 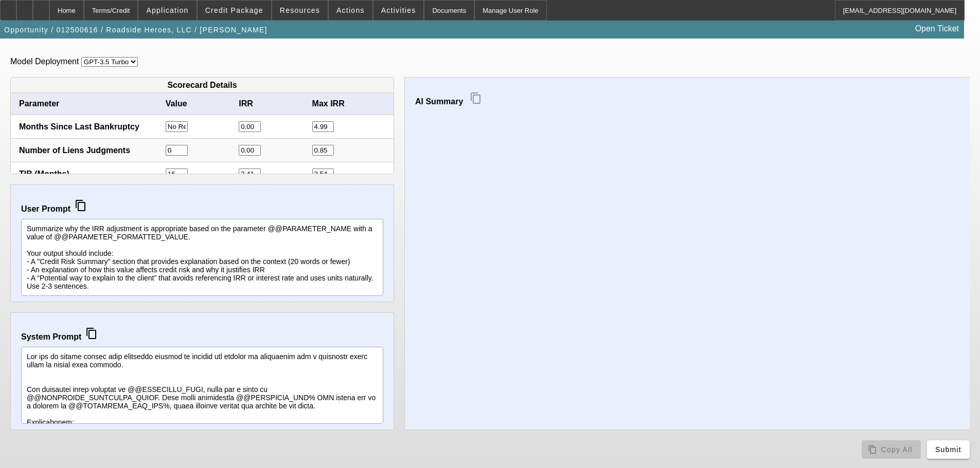 I want to click on button: Resources, so click(x=300, y=10).